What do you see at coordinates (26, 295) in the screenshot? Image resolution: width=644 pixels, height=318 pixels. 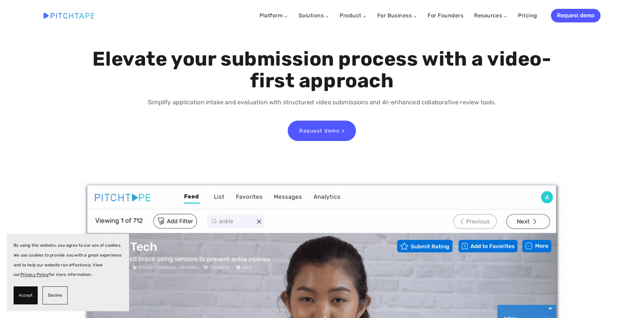 I see `button: Accept` at bounding box center [26, 295].